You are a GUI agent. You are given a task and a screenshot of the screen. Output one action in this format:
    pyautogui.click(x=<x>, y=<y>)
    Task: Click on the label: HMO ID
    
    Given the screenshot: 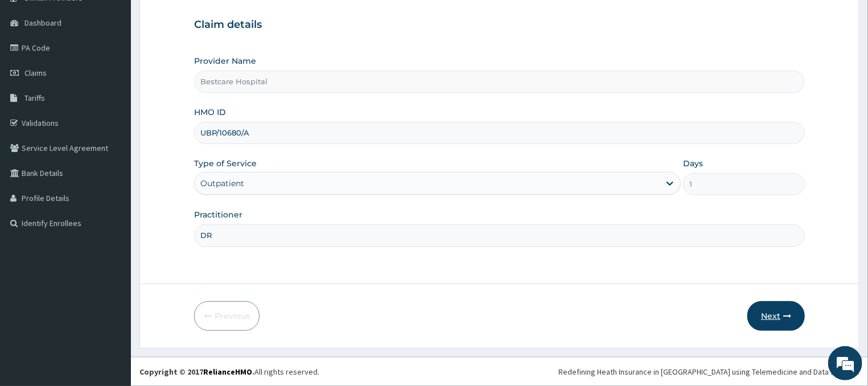 What is the action you would take?
    pyautogui.click(x=210, y=112)
    